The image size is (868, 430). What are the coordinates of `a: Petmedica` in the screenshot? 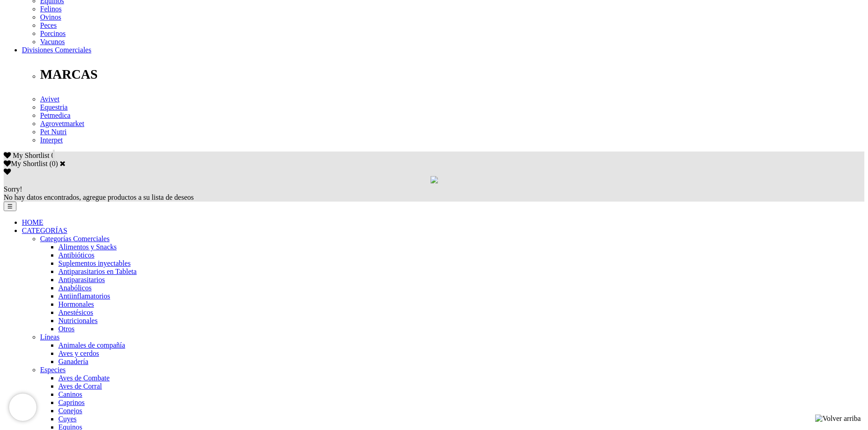 It's located at (55, 115).